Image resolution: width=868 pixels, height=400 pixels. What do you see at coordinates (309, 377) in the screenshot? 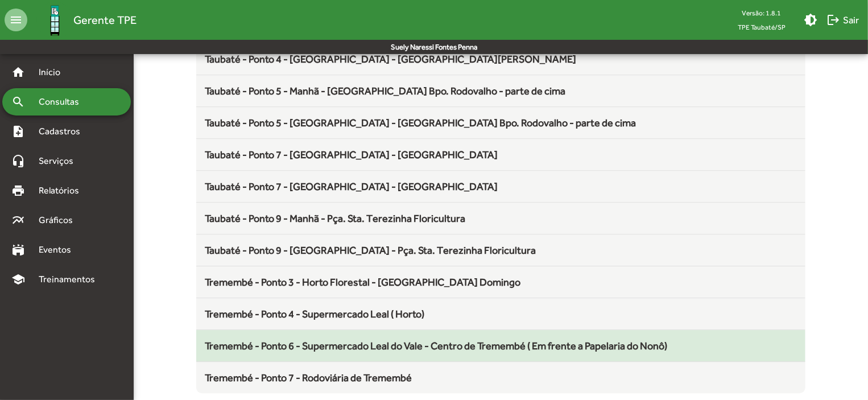
I see `span: Tremembé - Ponto 7 - Rodoviária de Tremembé` at bounding box center [309, 377].